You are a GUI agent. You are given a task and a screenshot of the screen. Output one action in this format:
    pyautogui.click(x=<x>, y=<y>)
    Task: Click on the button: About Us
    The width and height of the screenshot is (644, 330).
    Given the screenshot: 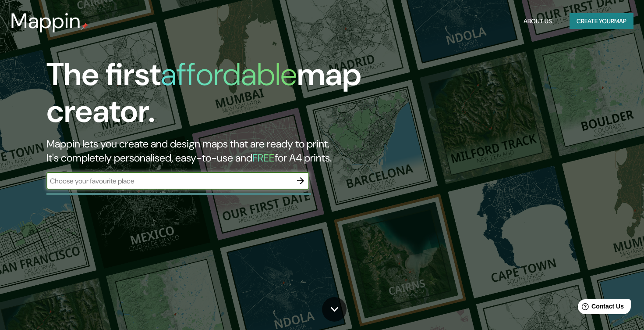 What is the action you would take?
    pyautogui.click(x=538, y=21)
    